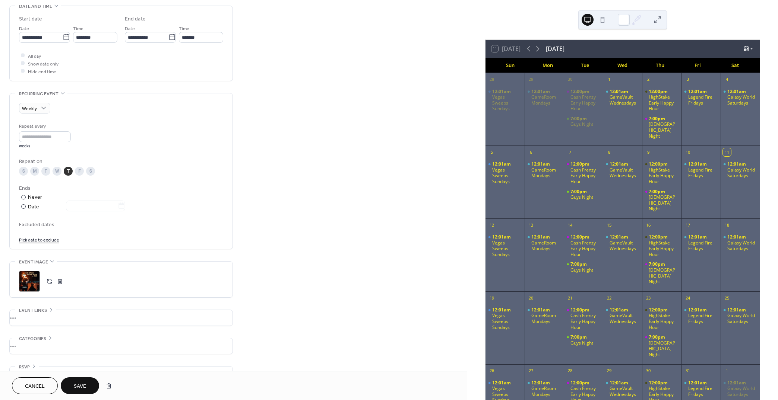  Describe the element at coordinates (35, 197) in the screenshot. I see `div: Never` at that location.